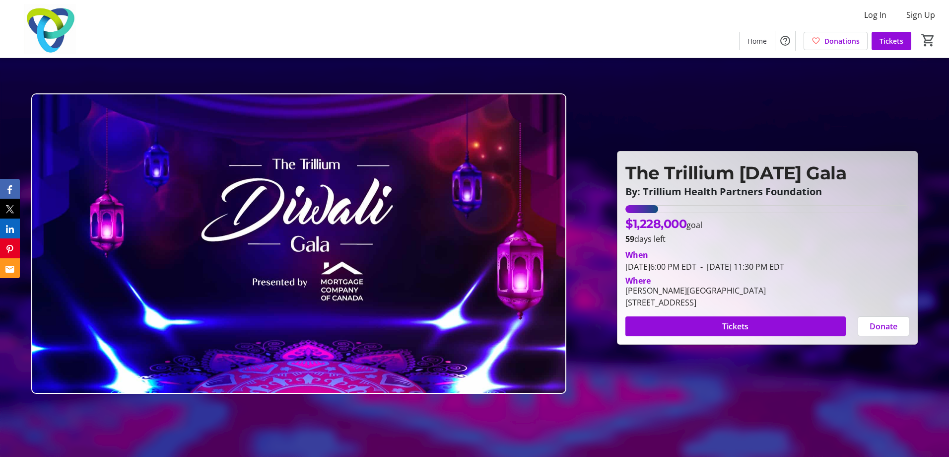  I want to click on span: Home, so click(757, 41).